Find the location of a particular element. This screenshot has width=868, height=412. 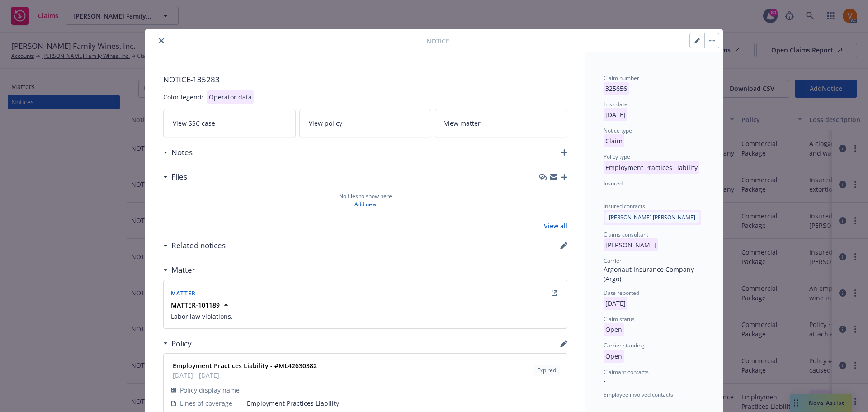

span: Insured contacts is located at coordinates (624, 206).